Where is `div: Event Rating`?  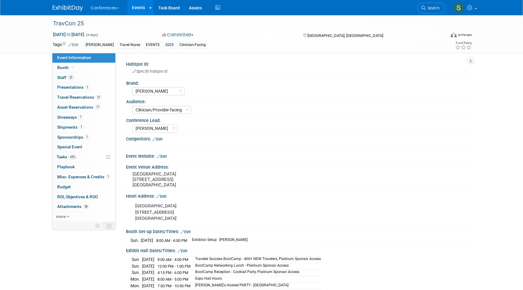
div: Event Rating is located at coordinates (464, 43).